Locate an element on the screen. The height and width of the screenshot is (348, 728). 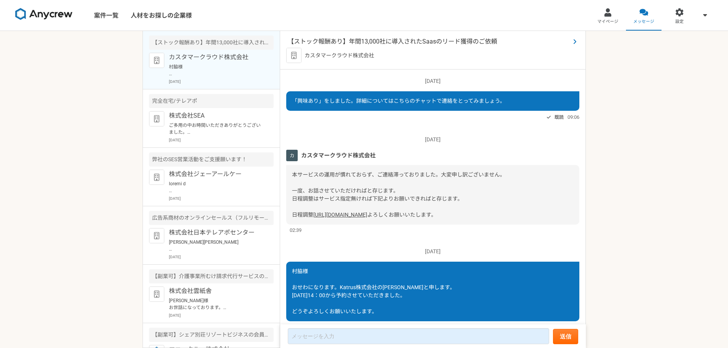
p: ご多用の中お時間いただきありがとうございました。 引き続きどうぞよろしくお願いいたします。 is located at coordinates (216, 129).